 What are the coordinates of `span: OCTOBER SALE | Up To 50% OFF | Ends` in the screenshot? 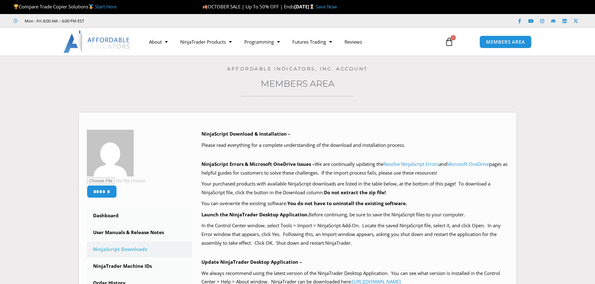 It's located at (248, 7).